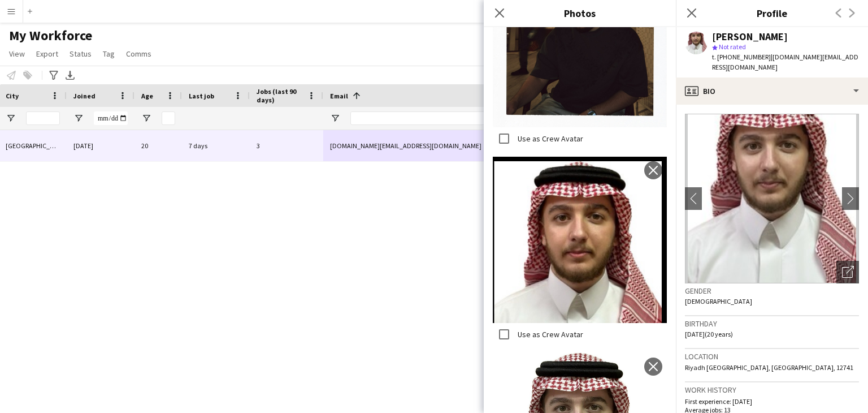 Image resolution: width=868 pixels, height=413 pixels. Describe the element at coordinates (168, 118) in the screenshot. I see `input: Age Filter Input` at that location.